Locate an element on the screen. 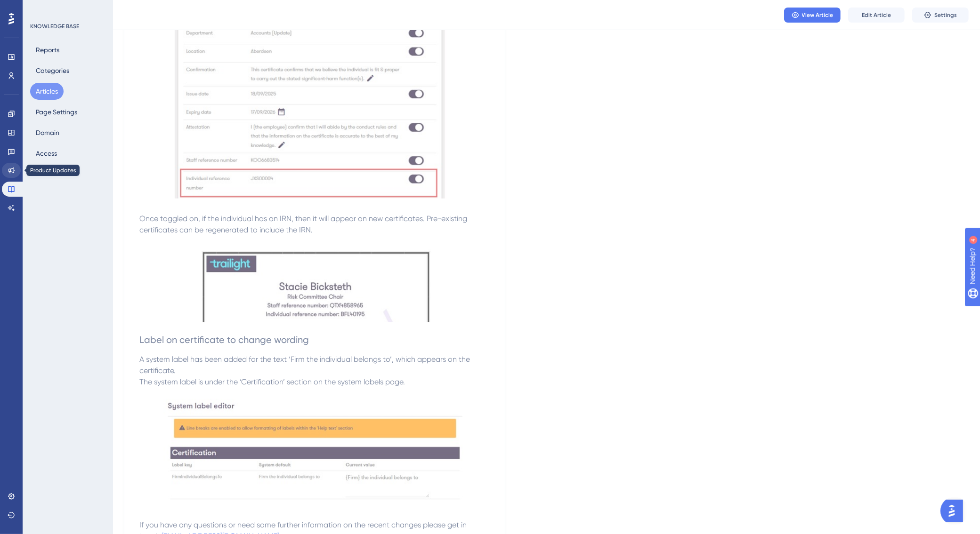 The image size is (980, 534). span: View Article is located at coordinates (818, 15).